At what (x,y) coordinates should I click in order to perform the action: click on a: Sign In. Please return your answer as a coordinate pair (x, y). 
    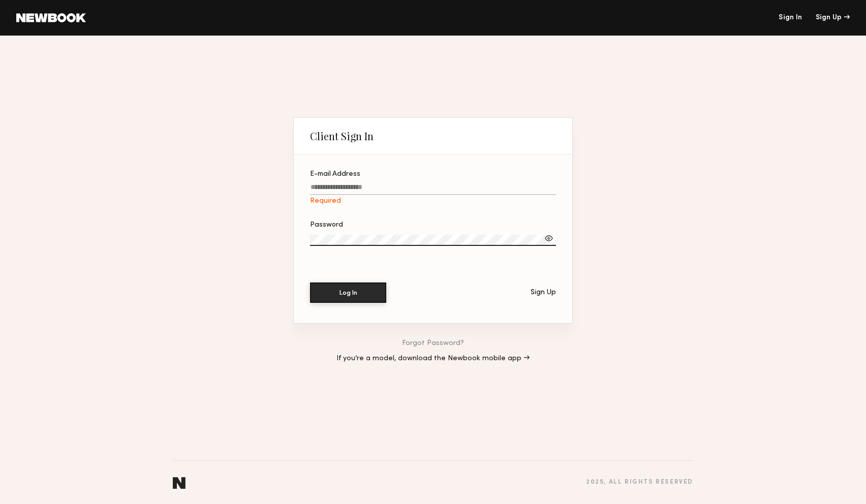
    Looking at the image, I should click on (790, 18).